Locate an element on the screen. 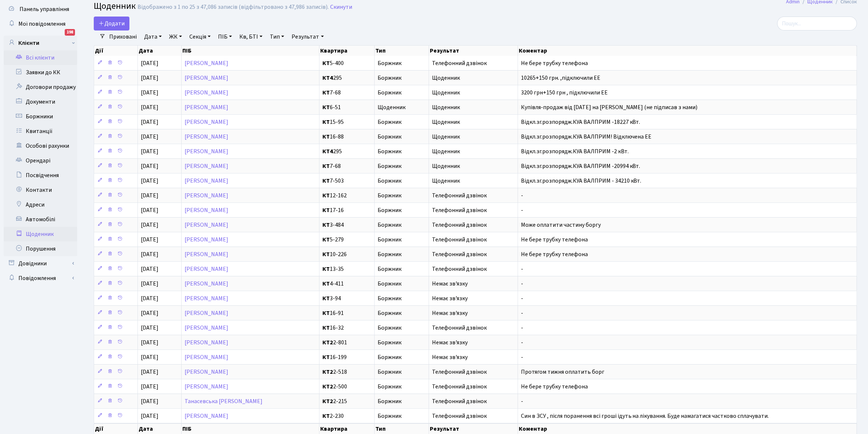 Image resolution: width=868 pixels, height=434 pixels. span: Відкл.зг.розпорядж.КУА ВАЛПРИМ -2 кВт. is located at coordinates (575, 152).